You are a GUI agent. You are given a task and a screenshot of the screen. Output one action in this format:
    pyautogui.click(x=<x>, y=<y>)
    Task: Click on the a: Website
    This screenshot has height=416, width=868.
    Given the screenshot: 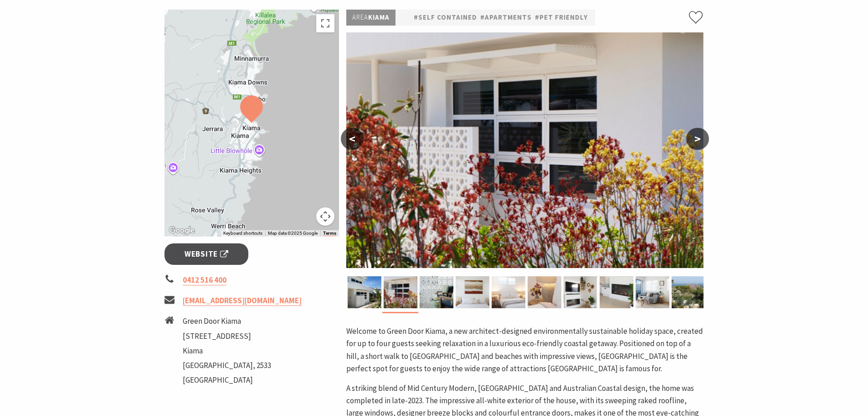 What is the action you would take?
    pyautogui.click(x=206, y=254)
    